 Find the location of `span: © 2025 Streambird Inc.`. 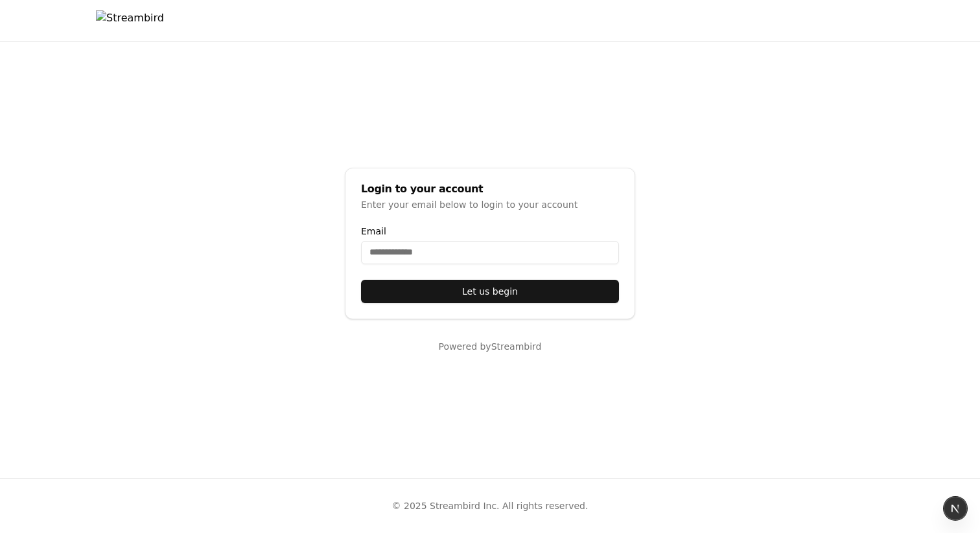

span: © 2025 Streambird Inc. is located at coordinates (446, 506).